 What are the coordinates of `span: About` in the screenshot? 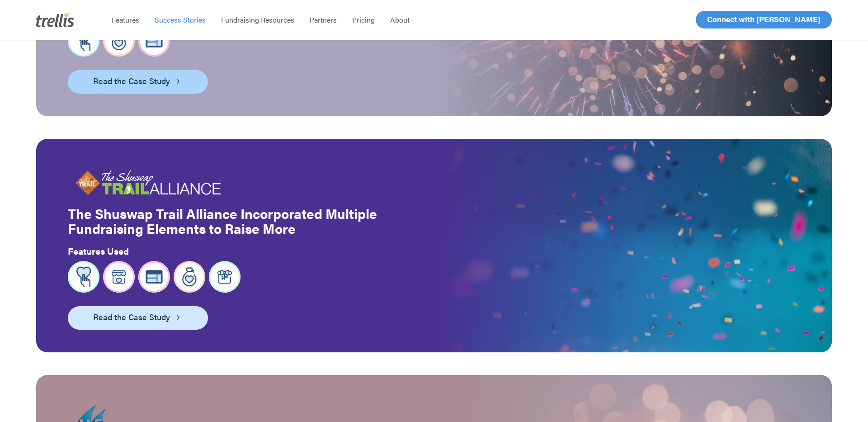 It's located at (400, 20).